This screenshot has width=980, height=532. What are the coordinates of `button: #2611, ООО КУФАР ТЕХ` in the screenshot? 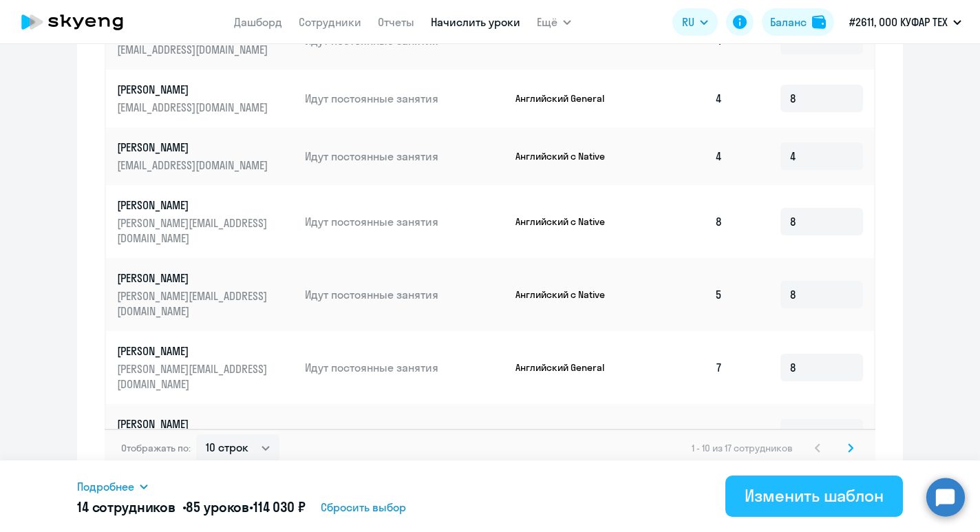 It's located at (905, 22).